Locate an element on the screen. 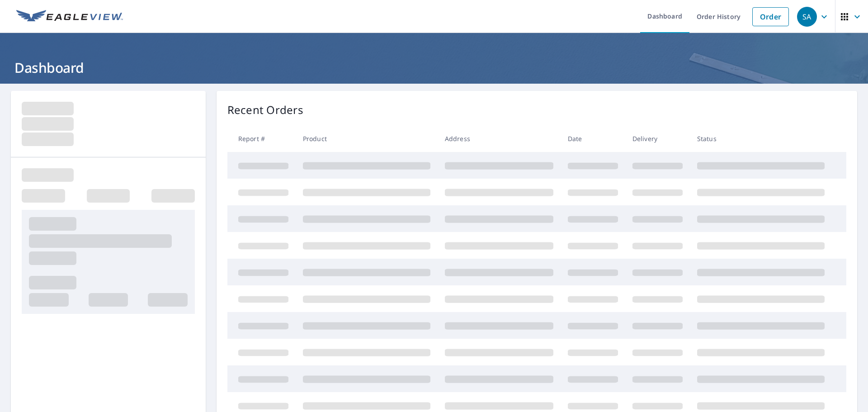 This screenshot has width=868, height=412. p: Recent Orders is located at coordinates (265, 110).